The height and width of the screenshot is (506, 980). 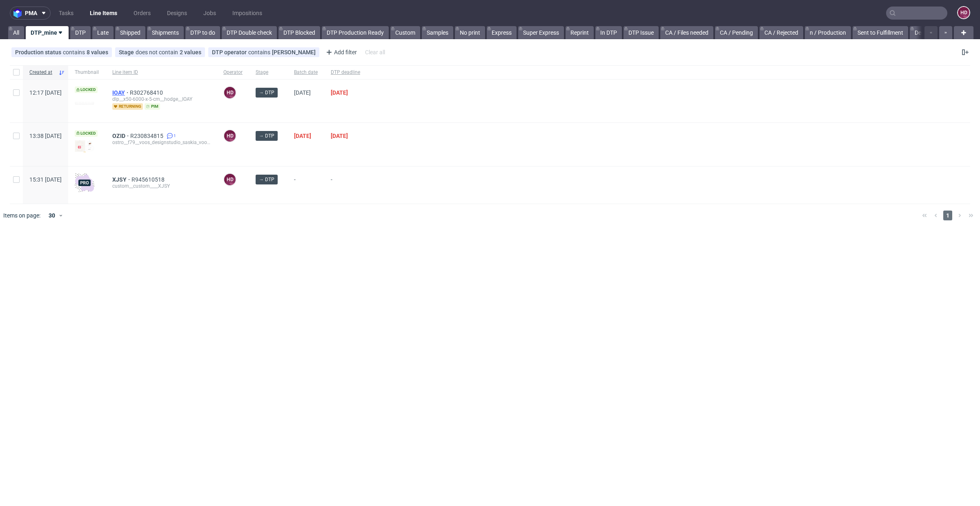 I want to click on a: XJSY, so click(x=121, y=180).